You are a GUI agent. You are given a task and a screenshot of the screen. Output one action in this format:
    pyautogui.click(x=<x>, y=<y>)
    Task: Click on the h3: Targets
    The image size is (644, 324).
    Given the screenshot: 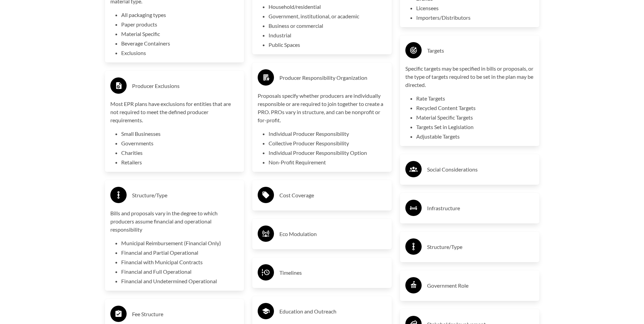 What is the action you would take?
    pyautogui.click(x=481, y=50)
    